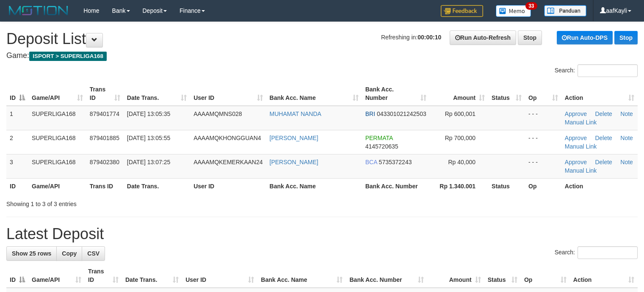 Image resolution: width=644 pixels, height=292 pixels. What do you see at coordinates (39, 10) in the screenshot?
I see `img: MOTION_logo.png` at bounding box center [39, 10].